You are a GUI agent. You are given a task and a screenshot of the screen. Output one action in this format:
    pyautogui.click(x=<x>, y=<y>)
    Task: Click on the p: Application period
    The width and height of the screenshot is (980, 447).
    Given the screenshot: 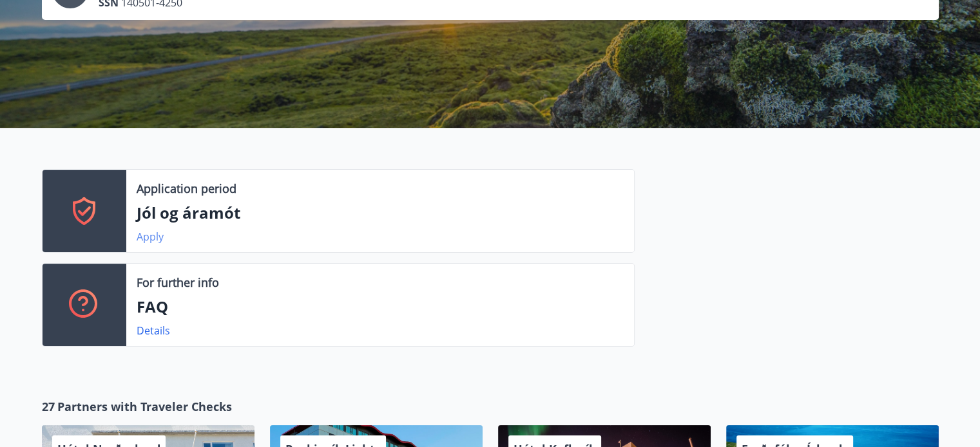 What is the action you would take?
    pyautogui.click(x=186, y=189)
    